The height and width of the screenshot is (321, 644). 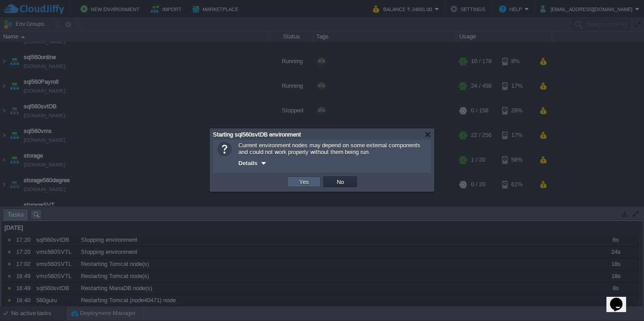 What do you see at coordinates (329, 148) in the screenshot?
I see `span: Current environment nodes may depend on some external components and could not work properly with...` at bounding box center [329, 148].